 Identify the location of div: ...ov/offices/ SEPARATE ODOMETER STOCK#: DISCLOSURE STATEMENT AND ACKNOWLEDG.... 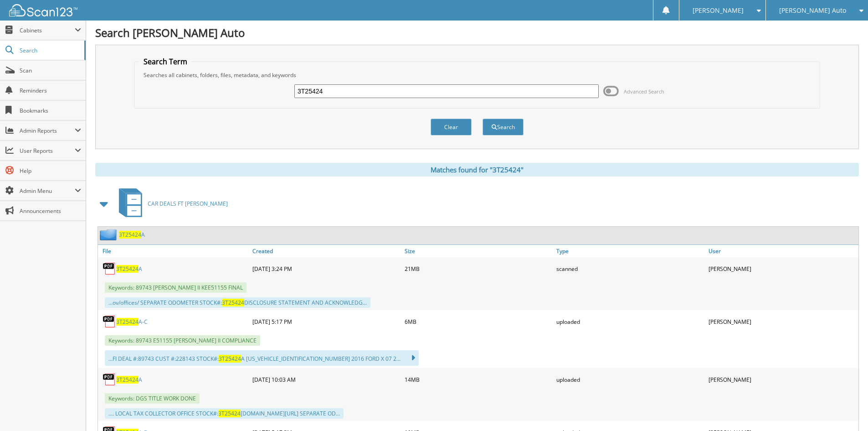
(237, 302).